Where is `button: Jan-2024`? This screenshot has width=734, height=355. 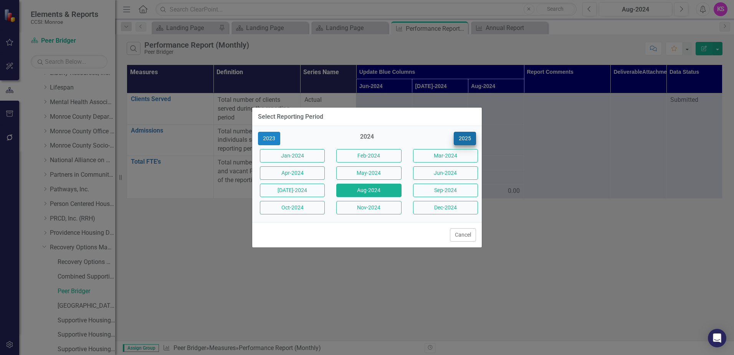 button: Jan-2024 is located at coordinates (292, 155).